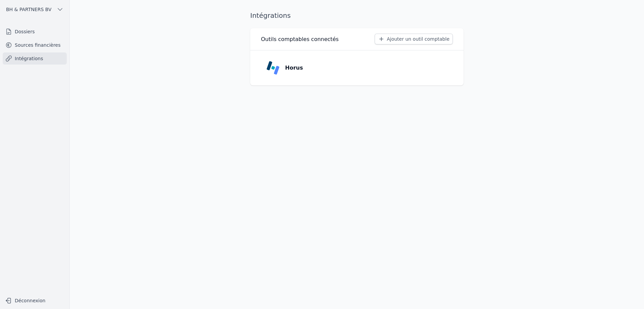 The width and height of the screenshot is (644, 309). I want to click on h3: Outils comptables connectés, so click(300, 39).